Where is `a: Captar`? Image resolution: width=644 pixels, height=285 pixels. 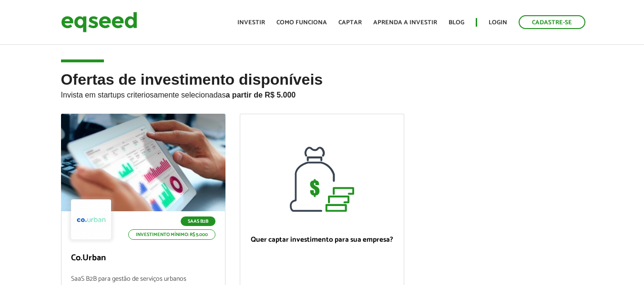 a: Captar is located at coordinates (350, 22).